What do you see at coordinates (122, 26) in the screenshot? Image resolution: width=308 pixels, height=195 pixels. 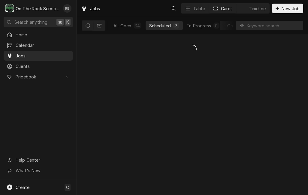 I see `div: All Open` at bounding box center [122, 26].